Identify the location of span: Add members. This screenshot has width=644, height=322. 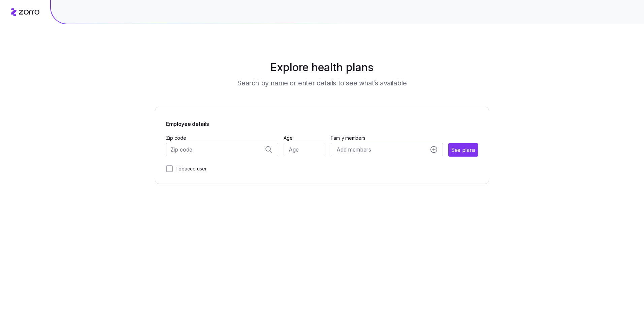
(353, 149).